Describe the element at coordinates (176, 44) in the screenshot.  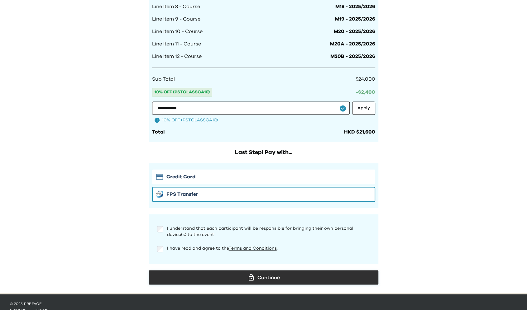
I see `span: Line Item 11 - Course` at that location.